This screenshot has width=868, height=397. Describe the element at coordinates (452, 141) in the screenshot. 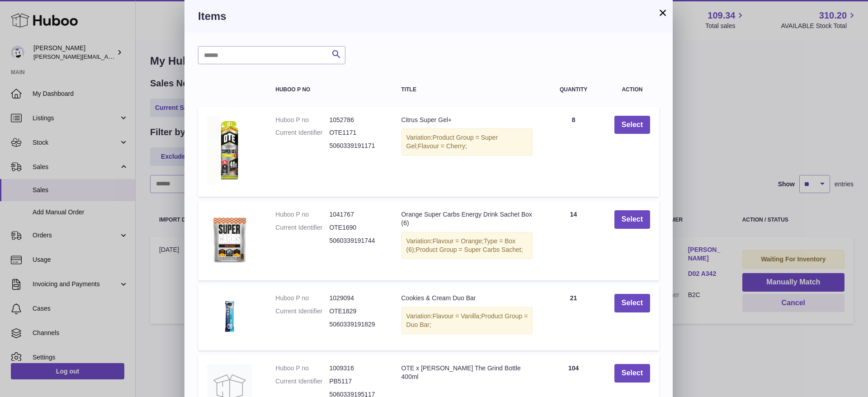

I see `span: Product Group = Super Gel;` at that location.